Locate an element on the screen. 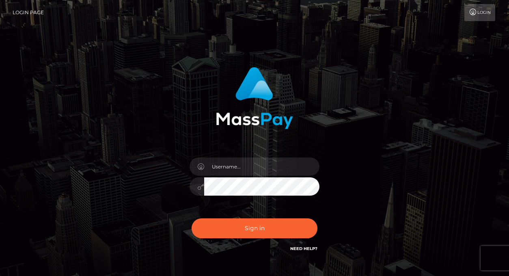 The height and width of the screenshot is (276, 509). a: Login Page is located at coordinates (28, 13).